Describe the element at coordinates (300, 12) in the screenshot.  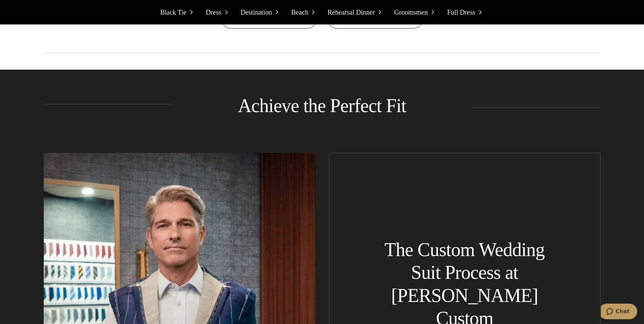
I see `span: Beach` at that location.